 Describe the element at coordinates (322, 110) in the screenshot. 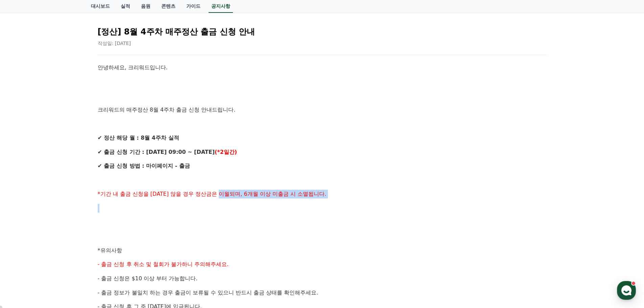

I see `p: 크리워드의 매주정산 8월 4주차 출금 신청 안내드립니다.` at that location.